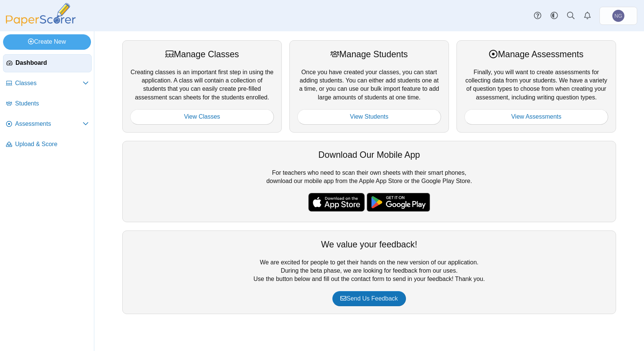 Image resolution: width=644 pixels, height=351 pixels. What do you see at coordinates (536, 54) in the screenshot?
I see `div: Manage Assessments` at bounding box center [536, 54].